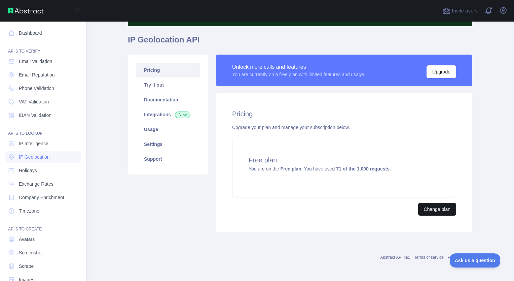 The width and height of the screenshot is (514, 281). What do you see at coordinates (43, 61) in the screenshot?
I see `a: Email Validation` at bounding box center [43, 61].